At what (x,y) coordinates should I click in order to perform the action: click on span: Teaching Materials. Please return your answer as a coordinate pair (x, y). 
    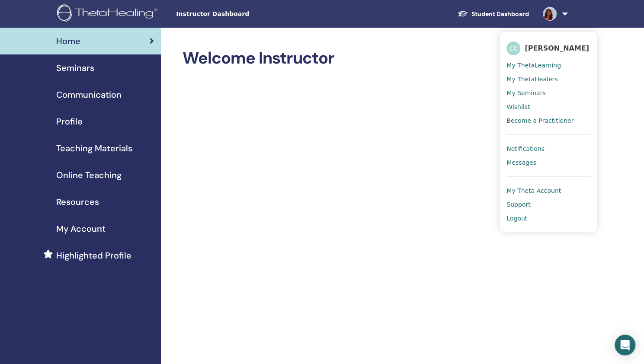
    Looking at the image, I should click on (94, 148).